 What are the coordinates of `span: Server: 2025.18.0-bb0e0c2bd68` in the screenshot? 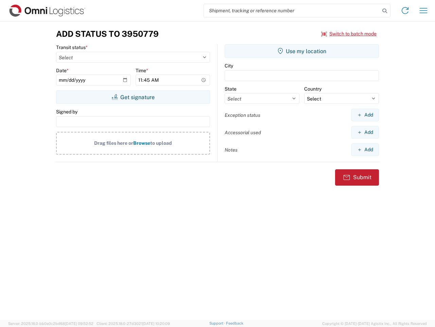 It's located at (51, 323).